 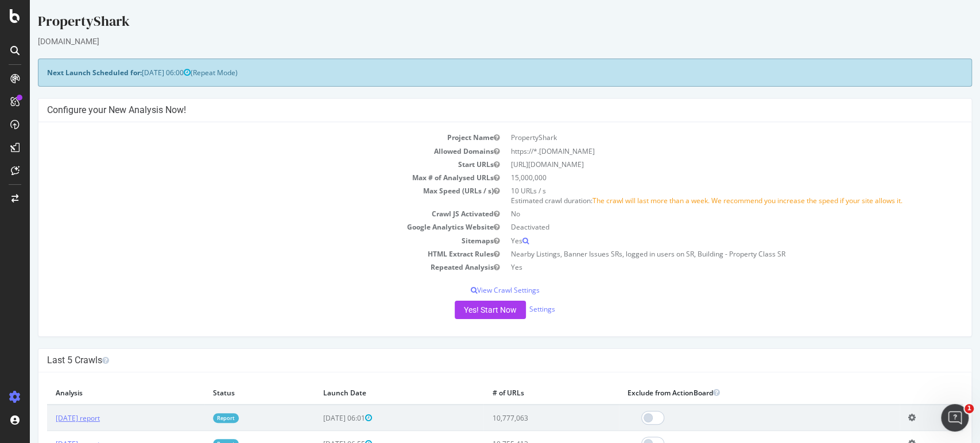 What do you see at coordinates (474, 110) in the screenshot?
I see `h4: Configure your New Analysis Now!` at bounding box center [474, 110].